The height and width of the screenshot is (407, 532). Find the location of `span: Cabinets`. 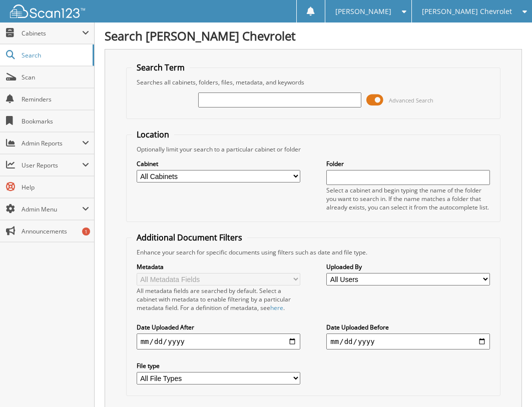

span: Cabinets is located at coordinates (52, 33).